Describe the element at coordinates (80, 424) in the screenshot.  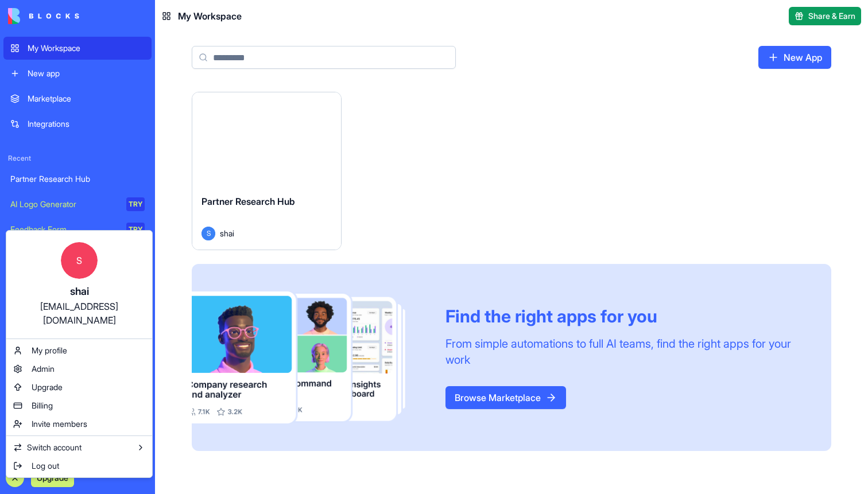
I see `a: Invite members` at that location.